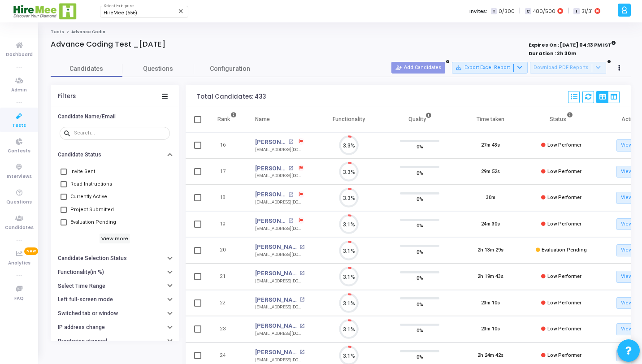  I want to click on button: Switched tab or window, so click(115, 313).